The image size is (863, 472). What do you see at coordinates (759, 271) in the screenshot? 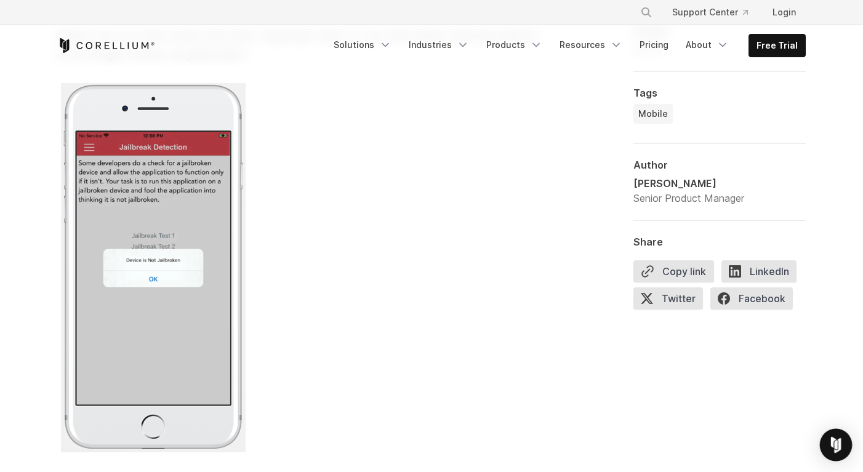
I see `span: LinkedIn` at bounding box center [759, 271].